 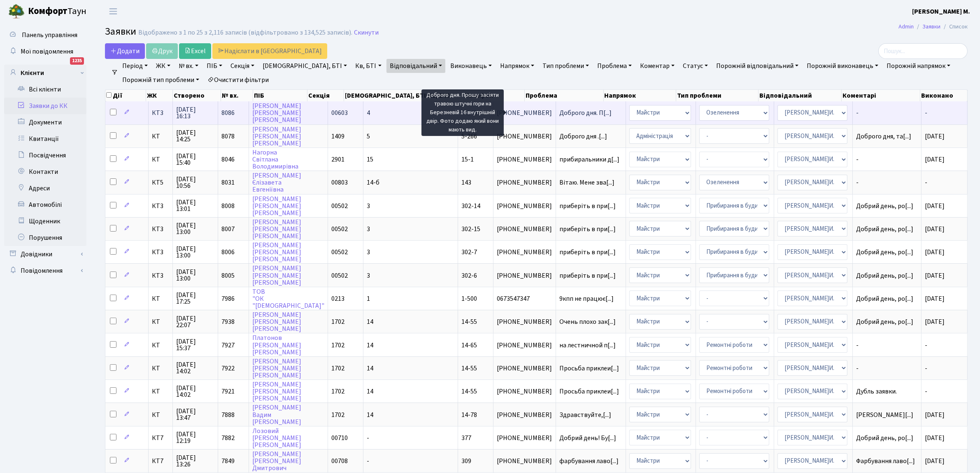 I want to click on th: ПІБ, so click(x=280, y=95).